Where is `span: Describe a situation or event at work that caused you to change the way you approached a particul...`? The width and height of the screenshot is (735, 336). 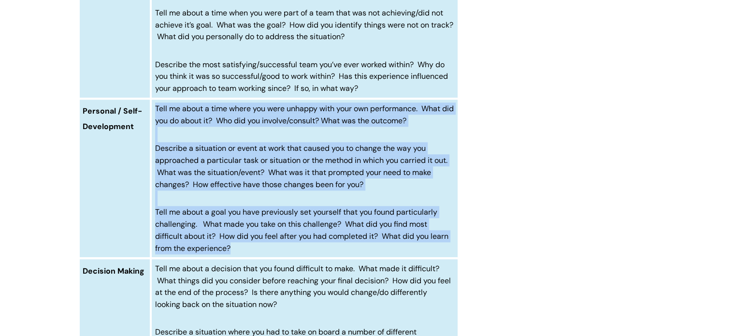 span: Describe a situation or event at work that caused you to change the way you approached a particul... is located at coordinates (301, 166).